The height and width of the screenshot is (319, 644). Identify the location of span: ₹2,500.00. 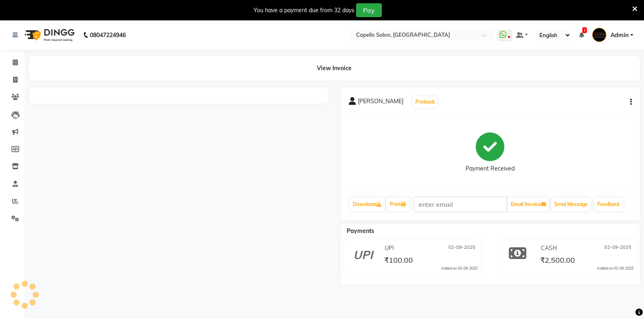
(557, 262).